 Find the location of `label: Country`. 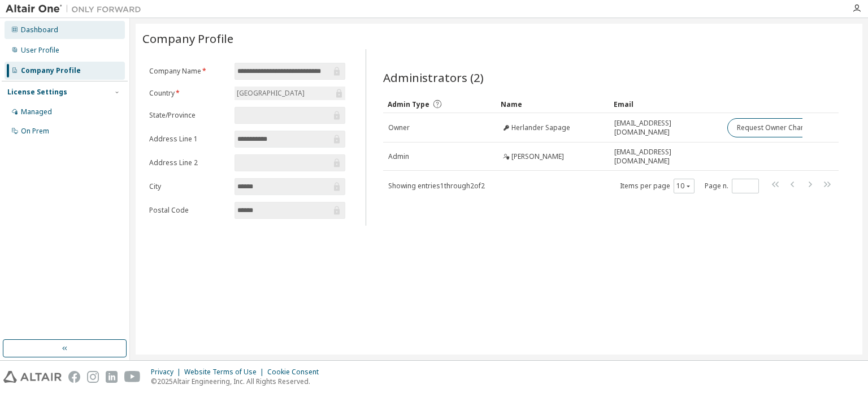

label: Country is located at coordinates (189, 94).